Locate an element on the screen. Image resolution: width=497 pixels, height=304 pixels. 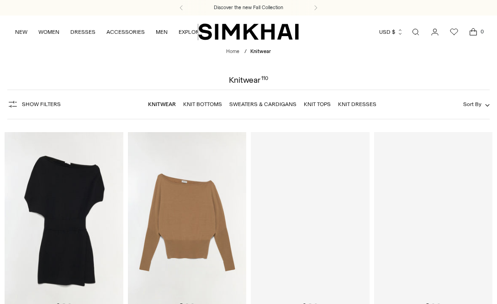
a: Knit Dresses is located at coordinates (357, 104).